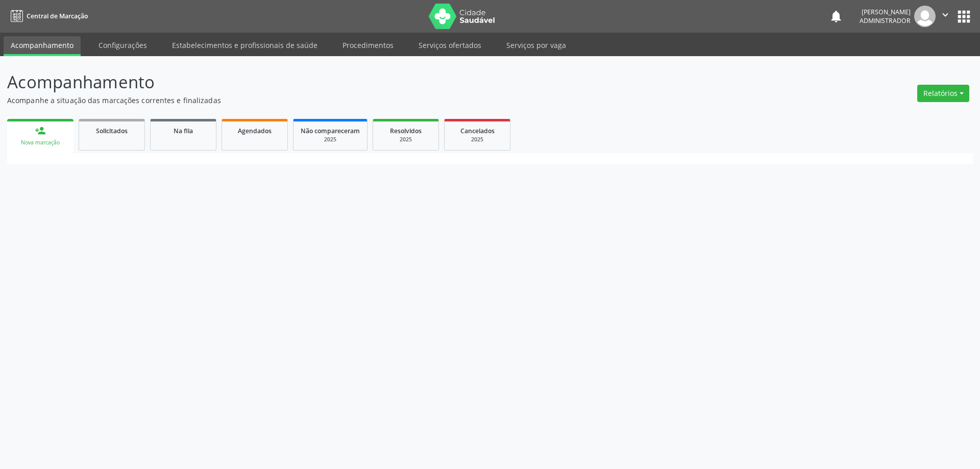  What do you see at coordinates (40, 143) in the screenshot?
I see `div: Nova marcação` at bounding box center [40, 143].